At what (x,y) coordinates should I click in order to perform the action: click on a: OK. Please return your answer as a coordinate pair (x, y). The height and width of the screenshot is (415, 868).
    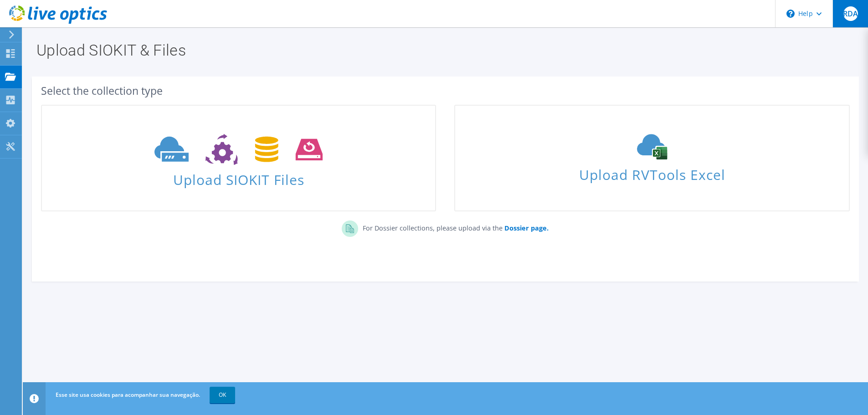
    Looking at the image, I should click on (222, 395).